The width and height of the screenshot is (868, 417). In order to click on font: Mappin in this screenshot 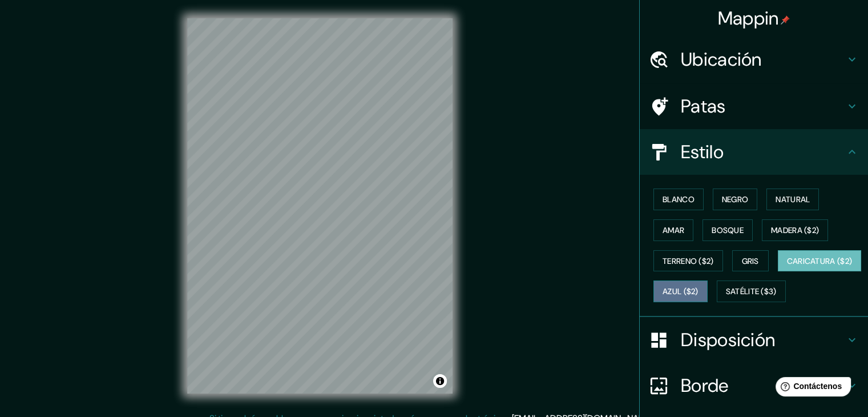, I will do `click(748, 18)`.